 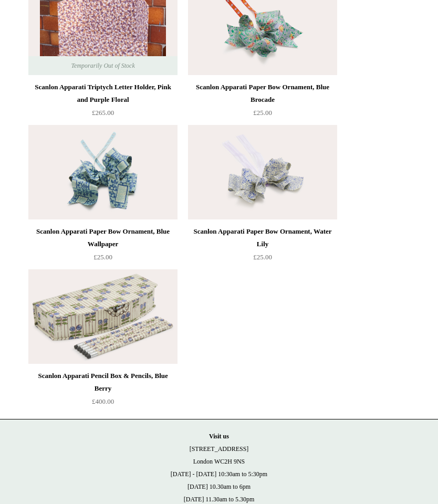 I want to click on img: Scanlon Apparati Paper Bow Ornament, Blue Wallpaper, so click(x=103, y=172).